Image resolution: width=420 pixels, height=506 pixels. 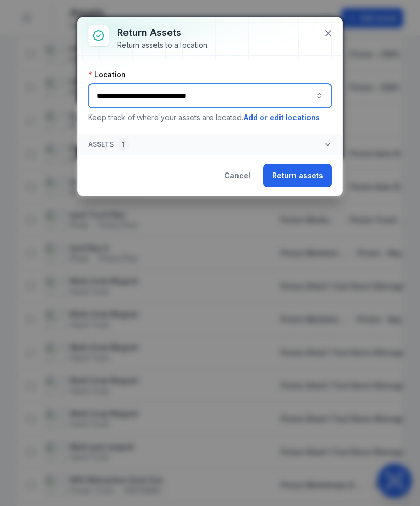 I want to click on button: Assets1, so click(x=210, y=145).